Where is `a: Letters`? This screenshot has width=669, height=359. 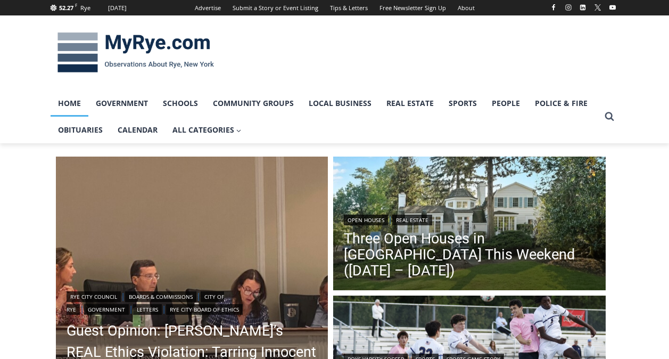
a: Letters is located at coordinates (147, 309).